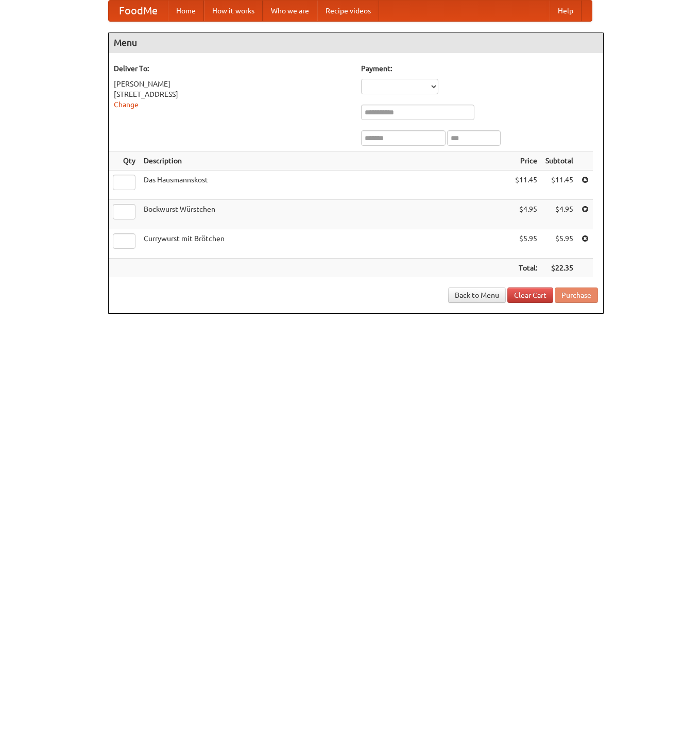  Describe the element at coordinates (356, 43) in the screenshot. I see `h4: Menu` at that location.